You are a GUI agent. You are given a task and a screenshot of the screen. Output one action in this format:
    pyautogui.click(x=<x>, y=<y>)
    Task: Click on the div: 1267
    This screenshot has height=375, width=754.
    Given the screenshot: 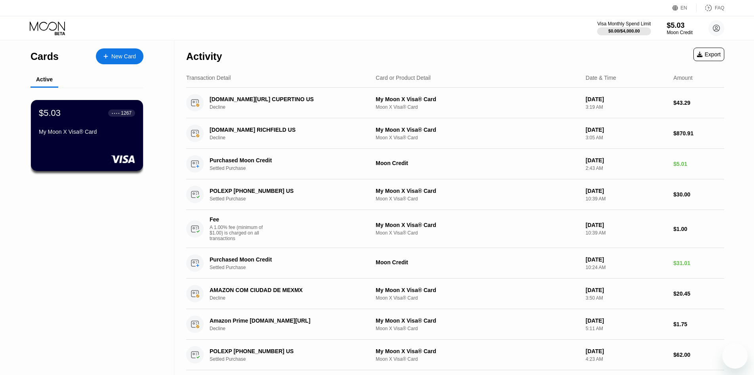 What is the action you would take?
    pyautogui.click(x=126, y=113)
    